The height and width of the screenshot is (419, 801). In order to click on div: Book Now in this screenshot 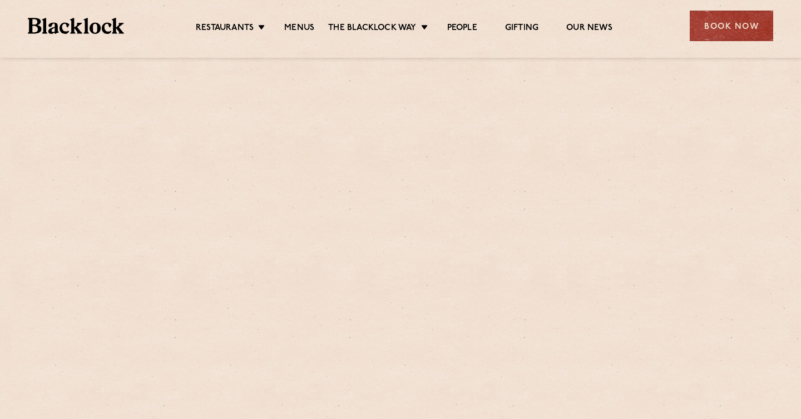, I will do `click(731, 26)`.